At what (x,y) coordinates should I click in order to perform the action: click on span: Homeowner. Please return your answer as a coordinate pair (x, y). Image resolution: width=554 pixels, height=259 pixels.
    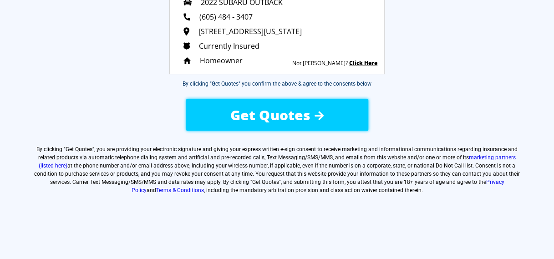
    Looking at the image, I should click on (221, 61).